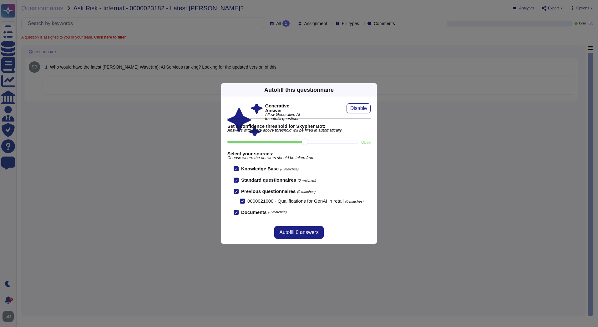 The height and width of the screenshot is (327, 598). I want to click on span: Choose where the answers should be taken from, so click(299, 158).